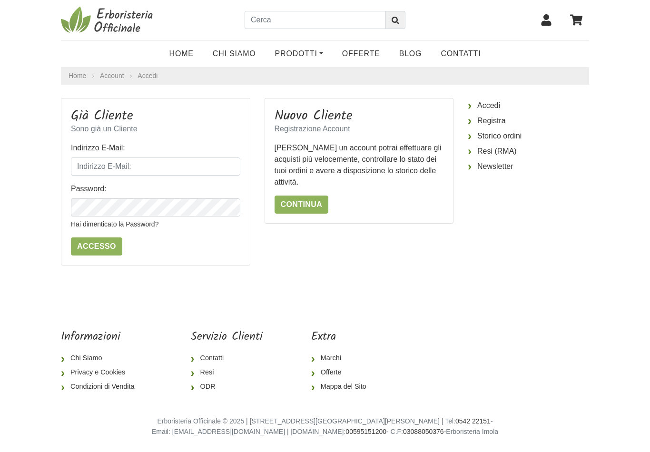 The height and width of the screenshot is (452, 650). Describe the element at coordinates (227, 373) in the screenshot. I see `a: Resi` at that location.